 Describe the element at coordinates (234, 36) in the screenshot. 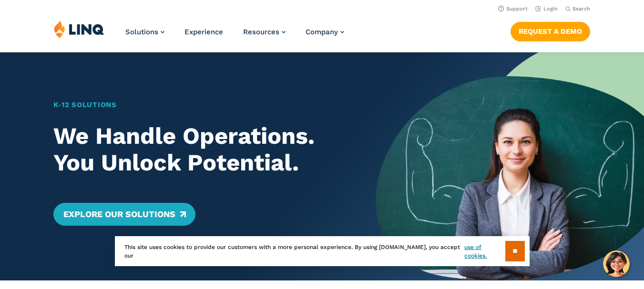

I see `nav: Primary Navigation` at that location.